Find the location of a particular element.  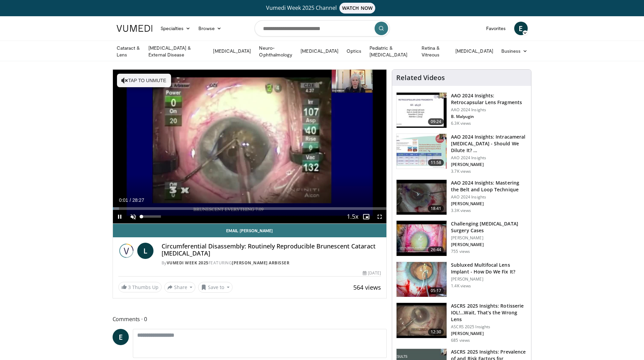

span: 0:01 is located at coordinates (123, 200).